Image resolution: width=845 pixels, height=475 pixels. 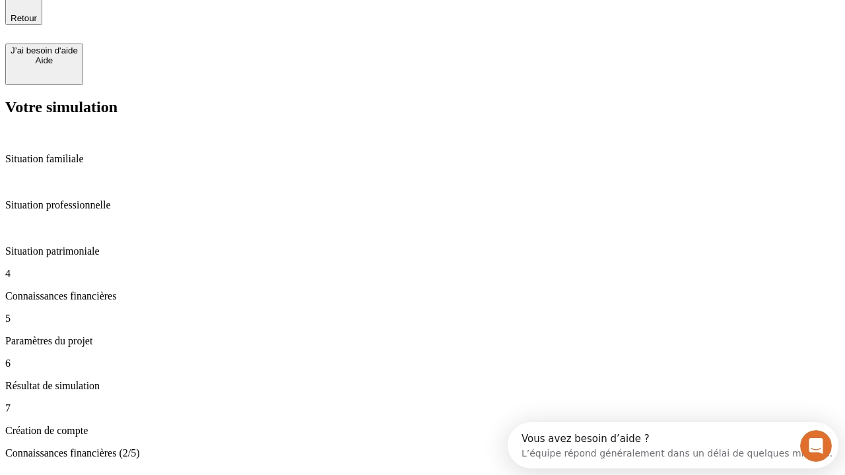 I want to click on h2: Votre simulation, so click(x=423, y=107).